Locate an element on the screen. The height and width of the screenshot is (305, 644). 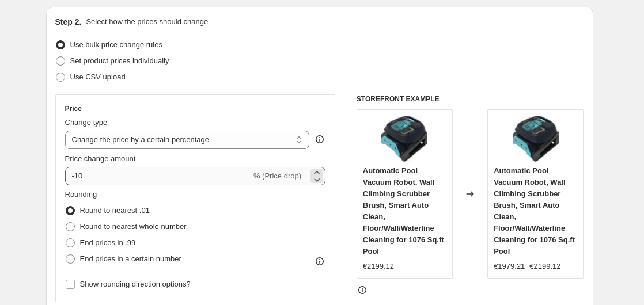
h2: Step 2. is located at coordinates (69, 22).